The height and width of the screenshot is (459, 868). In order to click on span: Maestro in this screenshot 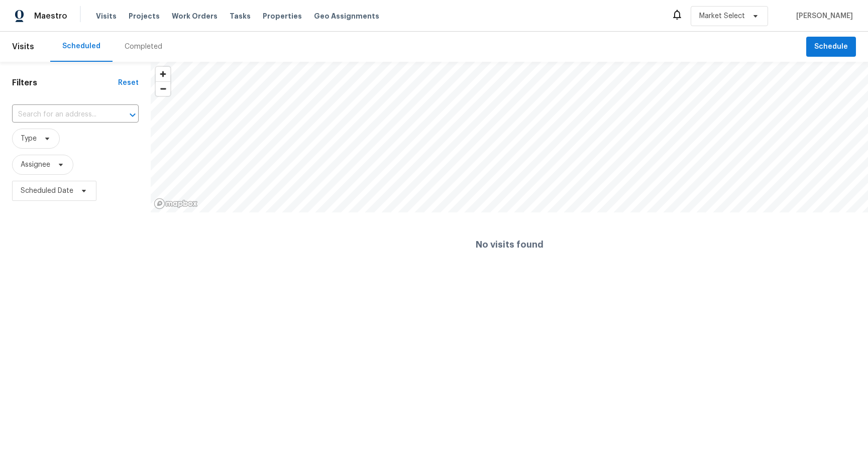, I will do `click(50, 16)`.